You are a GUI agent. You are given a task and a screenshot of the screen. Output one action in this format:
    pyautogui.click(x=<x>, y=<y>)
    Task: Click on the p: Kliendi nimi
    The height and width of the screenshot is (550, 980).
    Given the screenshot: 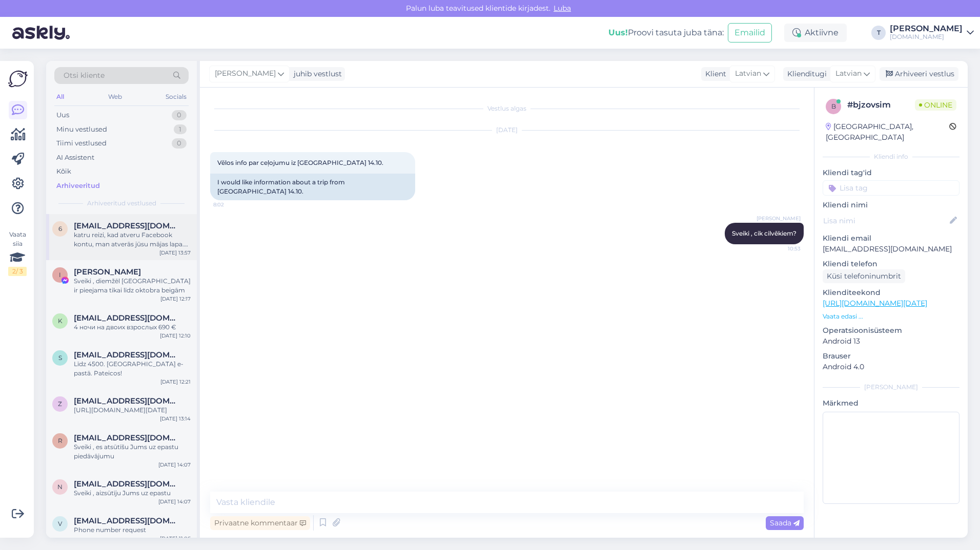 What is the action you would take?
    pyautogui.click(x=891, y=205)
    